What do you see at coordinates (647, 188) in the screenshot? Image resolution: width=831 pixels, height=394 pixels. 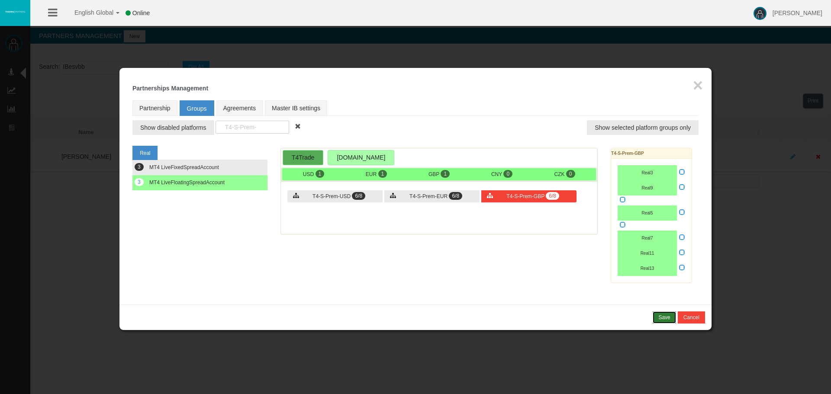 I see `button: Real9` at bounding box center [647, 188].